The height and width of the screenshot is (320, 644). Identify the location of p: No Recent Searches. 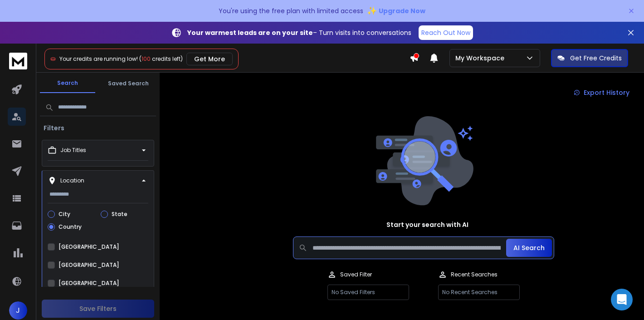
(479, 292).